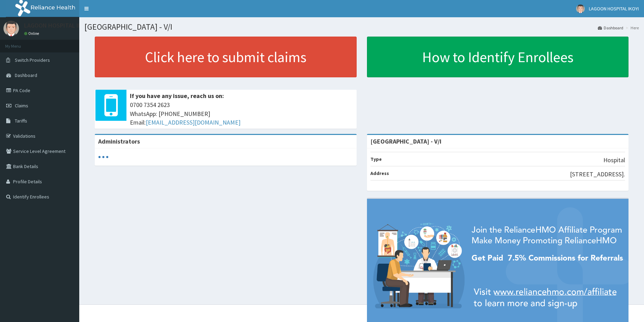 This screenshot has width=644, height=322. Describe the element at coordinates (610, 27) in the screenshot. I see `a: Dashboard` at that location.